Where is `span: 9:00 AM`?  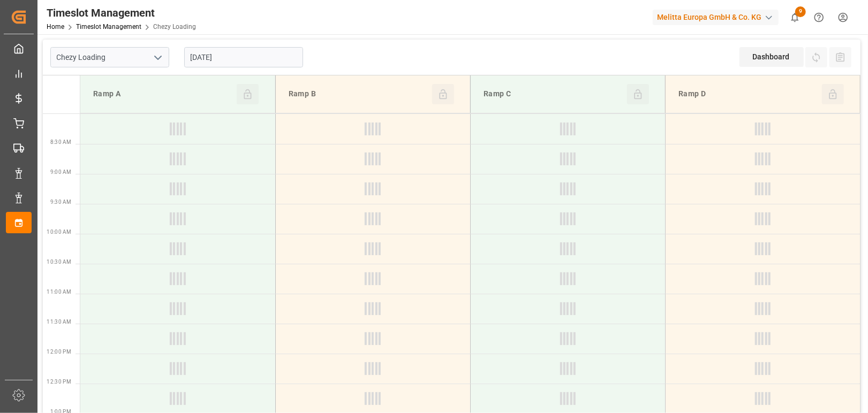 span: 9:00 AM is located at coordinates (61, 172).